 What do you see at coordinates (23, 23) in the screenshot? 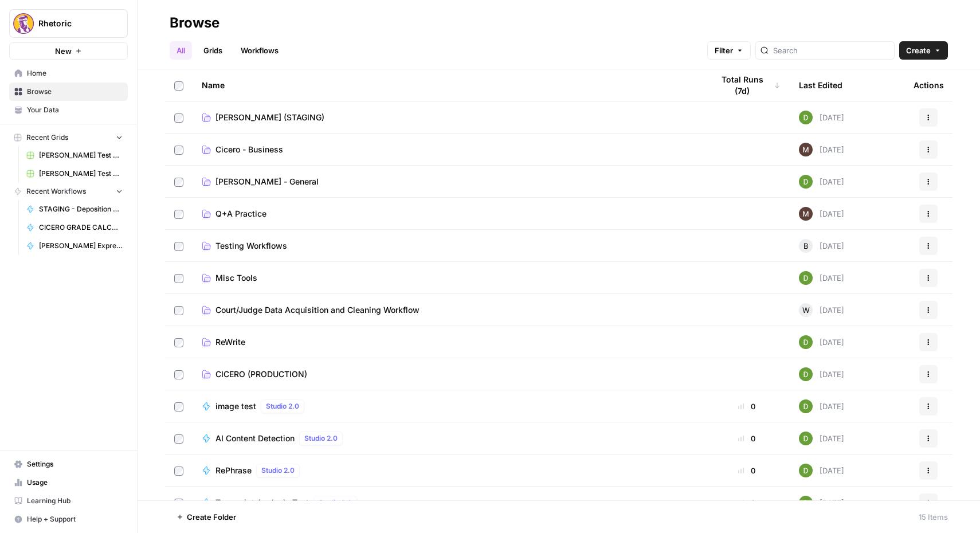
I see `img: Rhetoric Logo` at bounding box center [23, 23].